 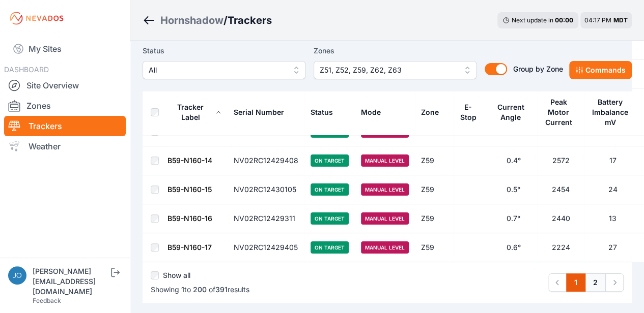 I want to click on button: Tracker Label, so click(x=194, y=112).